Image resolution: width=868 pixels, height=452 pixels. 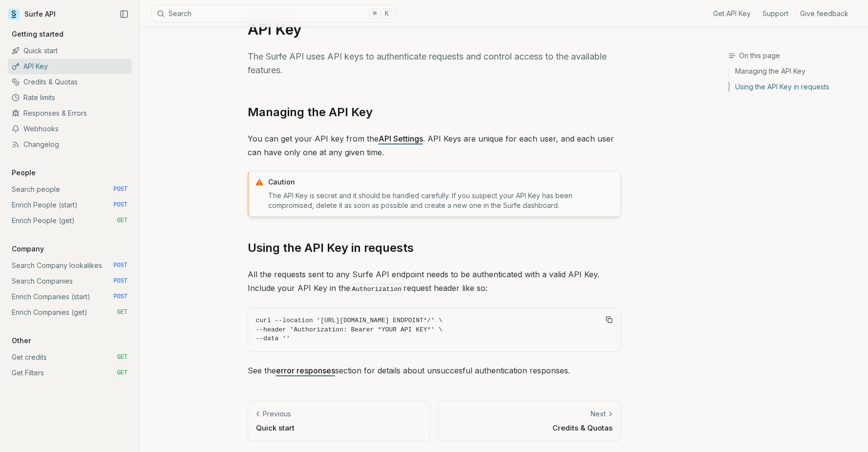 What do you see at coordinates (23, 173) in the screenshot?
I see `p: People` at bounding box center [23, 173].